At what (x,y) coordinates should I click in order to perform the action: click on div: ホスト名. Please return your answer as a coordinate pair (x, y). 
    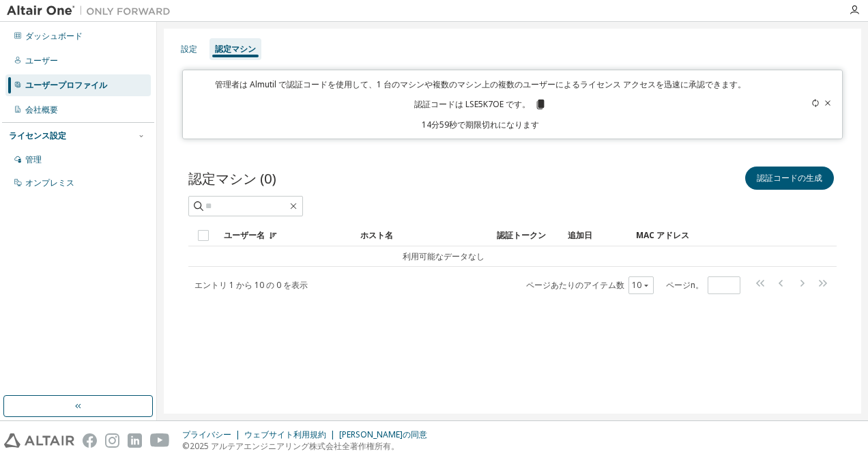
    Looking at the image, I should click on (423, 235).